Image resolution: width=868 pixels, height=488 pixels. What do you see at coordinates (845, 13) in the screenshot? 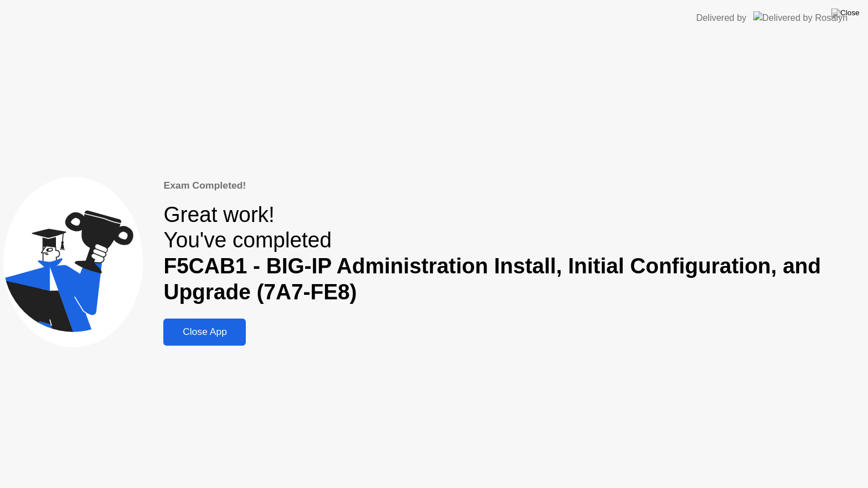
I see `img: Close` at bounding box center [845, 13].